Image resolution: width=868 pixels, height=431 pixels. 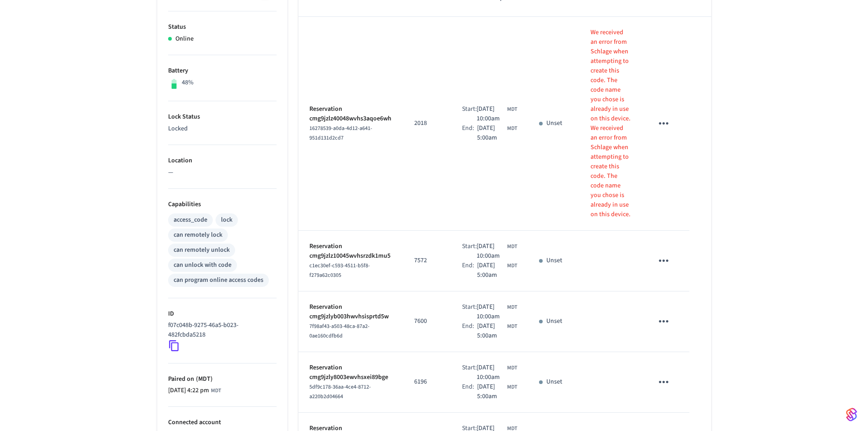 What do you see at coordinates (351, 251) in the screenshot?
I see `p: Reservation cmg9jzlz10045wvhsrzdk1mu5` at bounding box center [351, 251].